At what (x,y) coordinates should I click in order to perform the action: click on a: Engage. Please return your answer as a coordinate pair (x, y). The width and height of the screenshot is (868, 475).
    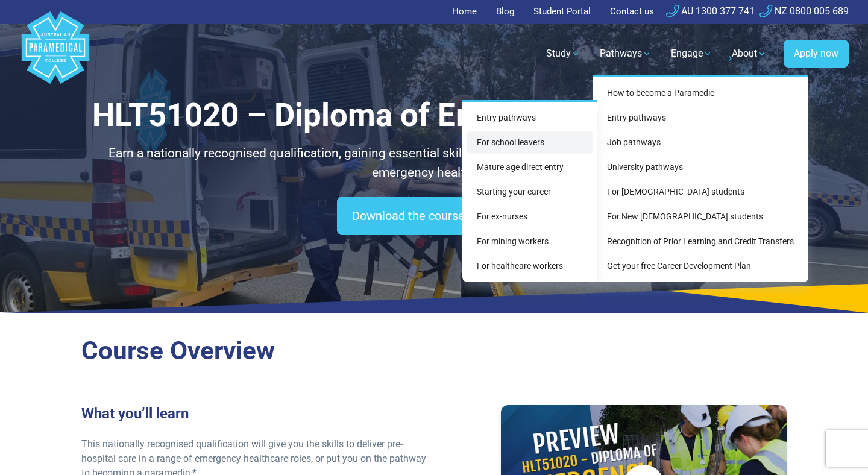
    Looking at the image, I should click on (692, 54).